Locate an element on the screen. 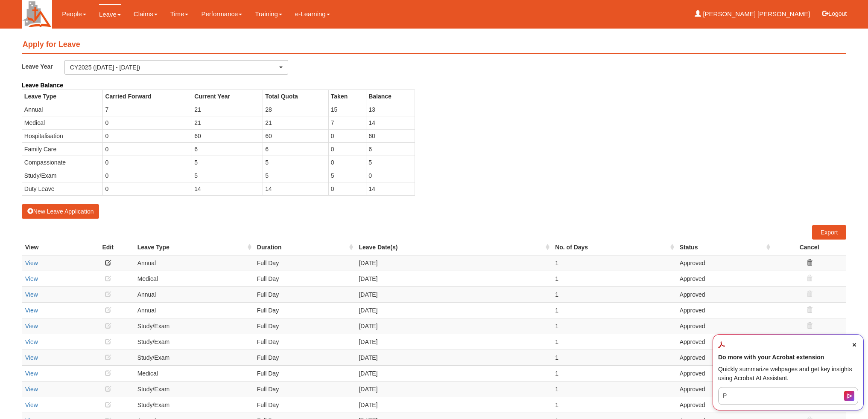 The image size is (868, 419). label: Leave Year is located at coordinates (43, 66).